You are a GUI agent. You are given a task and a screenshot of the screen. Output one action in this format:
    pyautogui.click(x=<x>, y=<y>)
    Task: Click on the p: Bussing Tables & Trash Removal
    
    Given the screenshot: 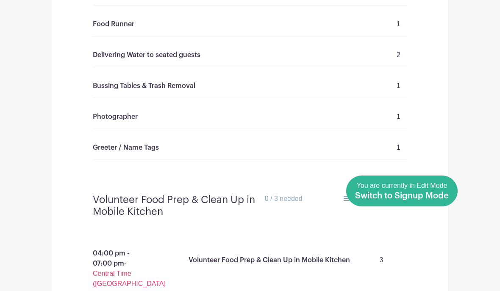 What is the action you would take?
    pyautogui.click(x=144, y=86)
    